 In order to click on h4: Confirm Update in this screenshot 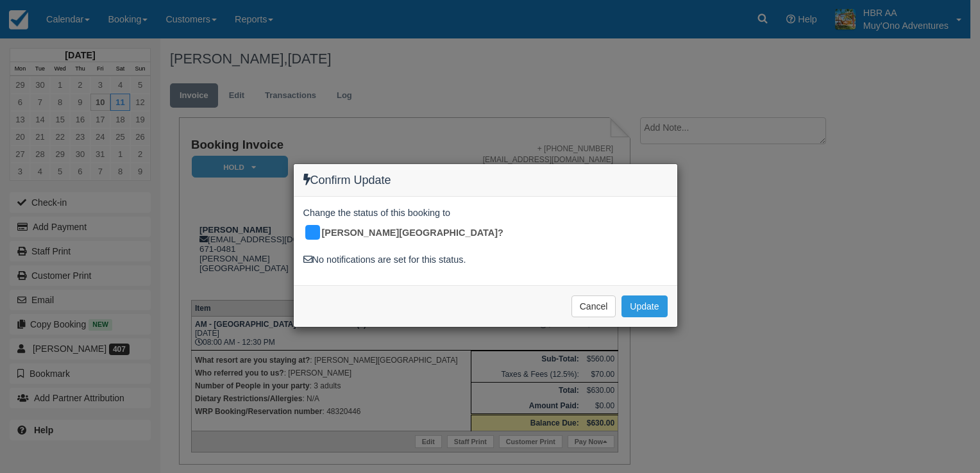, I will do `click(485, 180)`.